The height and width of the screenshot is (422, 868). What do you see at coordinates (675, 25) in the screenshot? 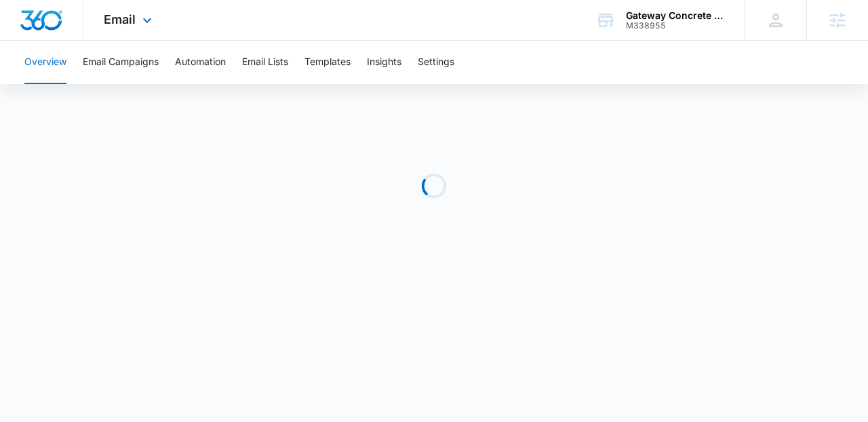
I see `div: account id` at bounding box center [675, 25].